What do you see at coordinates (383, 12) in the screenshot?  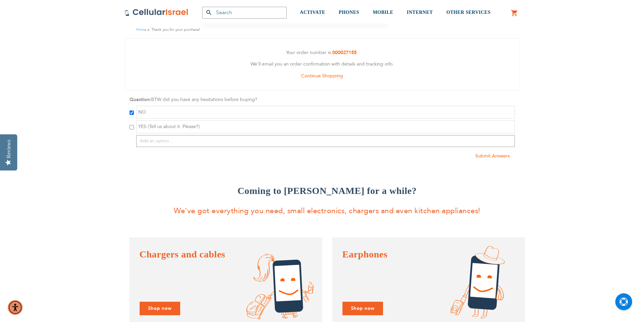 I see `span: MOBILE` at bounding box center [383, 12].